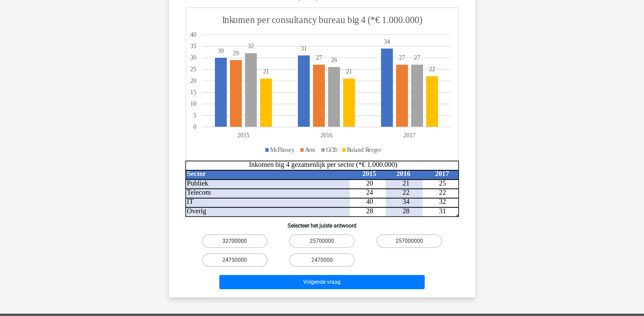 This screenshot has width=644, height=316. I want to click on tspan: 35, so click(193, 46).